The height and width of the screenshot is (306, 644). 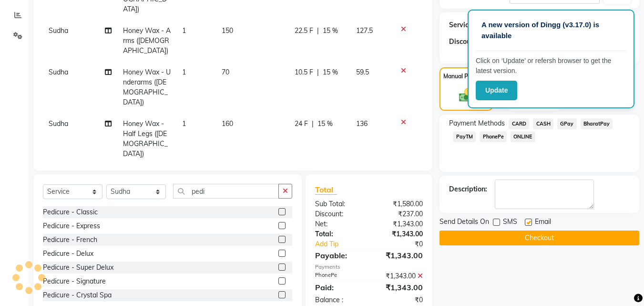 I want to click on div: Pedicure - Signature, so click(x=75, y=281).